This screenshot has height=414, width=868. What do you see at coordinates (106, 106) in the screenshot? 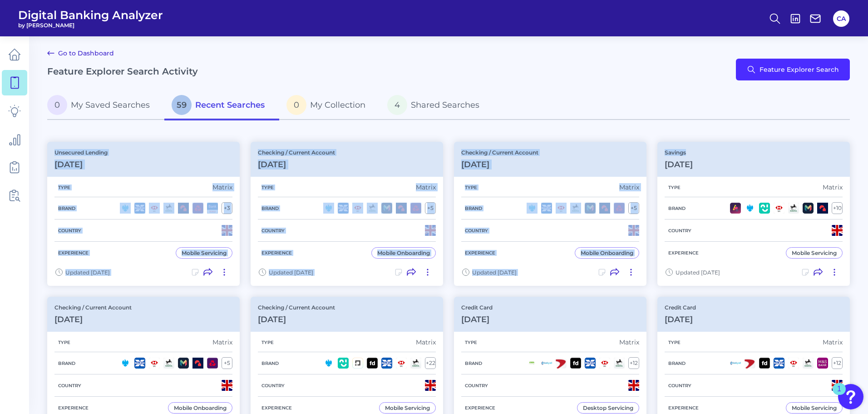
I see `a: 0My Saved Searches` at bounding box center [106, 106].